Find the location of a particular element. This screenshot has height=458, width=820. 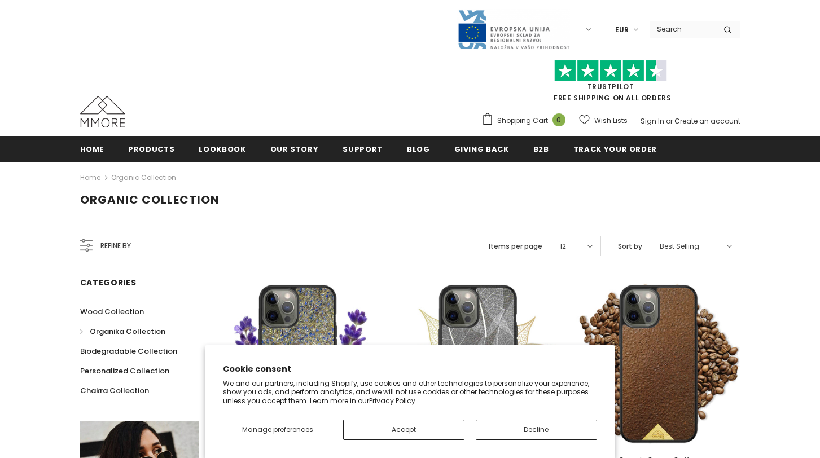

img: Javni Razpis is located at coordinates (513, 29).